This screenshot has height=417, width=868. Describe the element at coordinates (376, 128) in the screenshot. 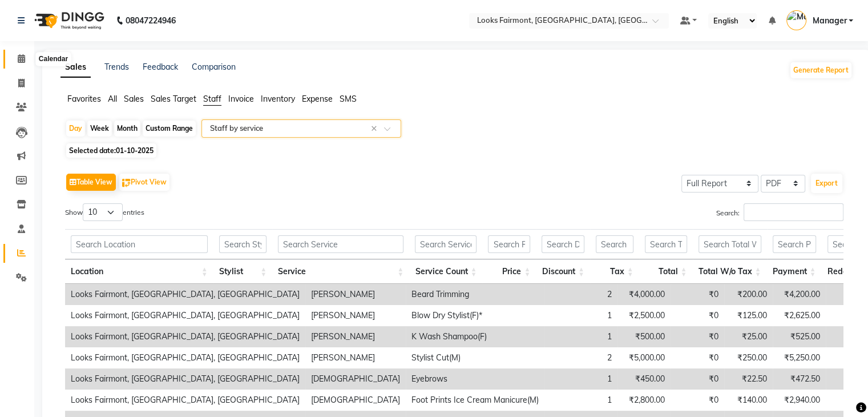

I see `span: Clear all` at that location.